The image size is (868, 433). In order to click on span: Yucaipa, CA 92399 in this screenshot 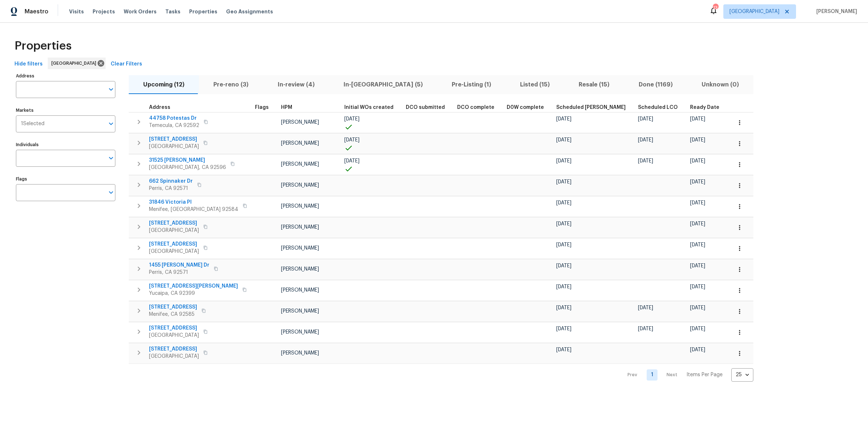, I will do `click(194, 293)`.